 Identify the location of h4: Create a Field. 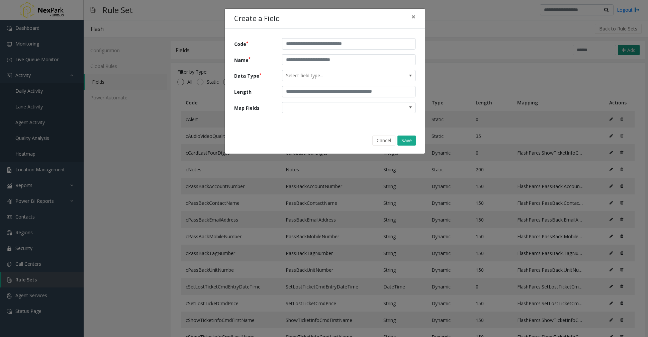
(257, 19).